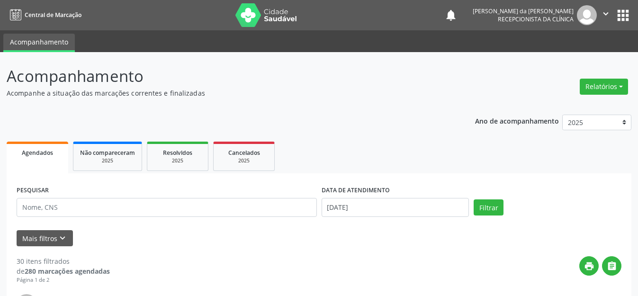  I want to click on button: notifications, so click(451, 15).